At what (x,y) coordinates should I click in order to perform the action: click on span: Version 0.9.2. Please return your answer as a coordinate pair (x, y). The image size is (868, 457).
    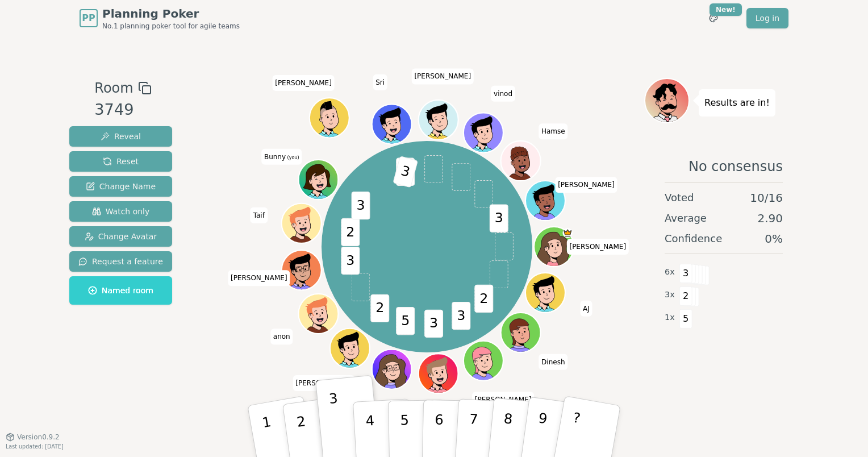
    Looking at the image, I should click on (38, 437).